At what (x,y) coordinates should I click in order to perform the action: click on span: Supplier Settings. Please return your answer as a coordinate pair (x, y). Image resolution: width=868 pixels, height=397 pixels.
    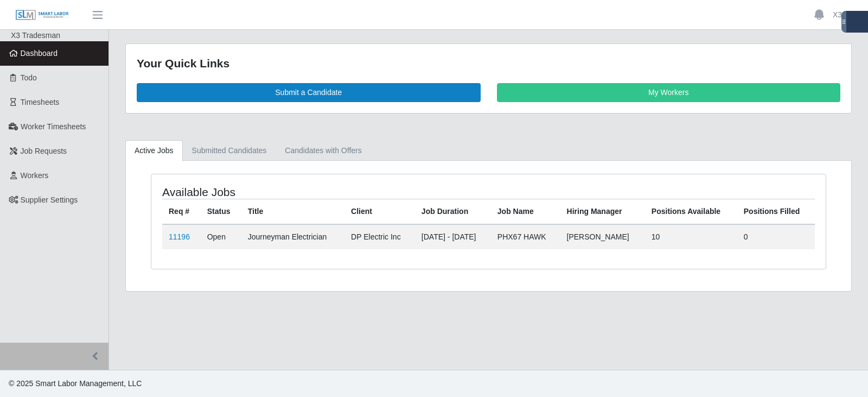
    Looking at the image, I should click on (49, 200).